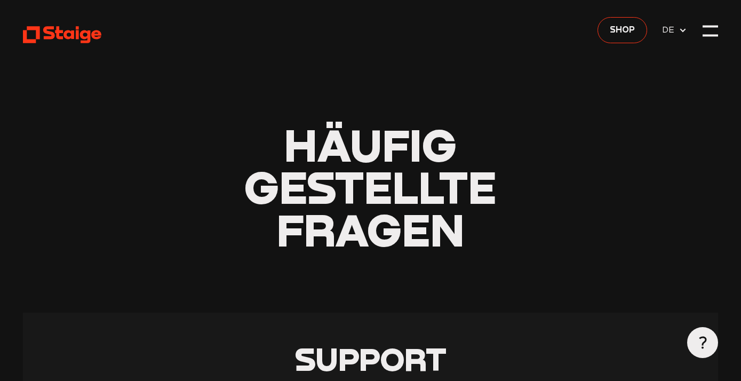 The image size is (741, 381). Describe the element at coordinates (370, 187) in the screenshot. I see `span: Häufig gestellte Fragen` at that location.